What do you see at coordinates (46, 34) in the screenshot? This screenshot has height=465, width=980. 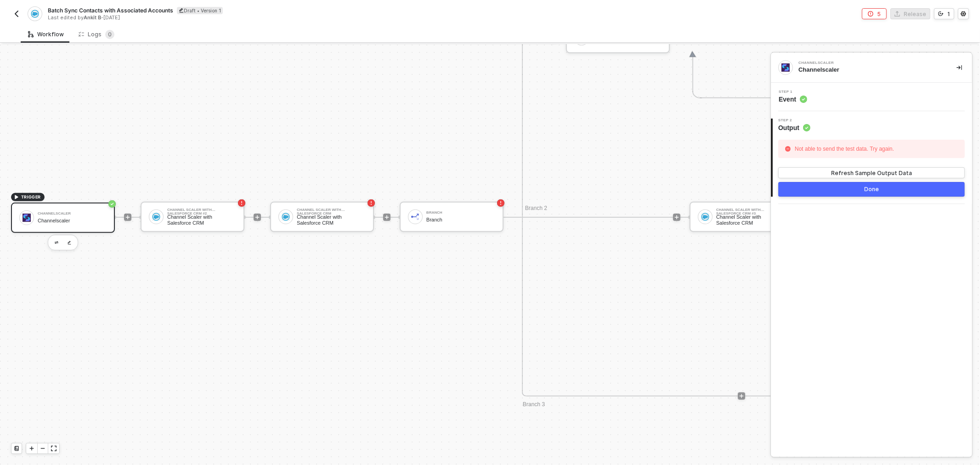 I see `div: Workflow` at bounding box center [46, 34].